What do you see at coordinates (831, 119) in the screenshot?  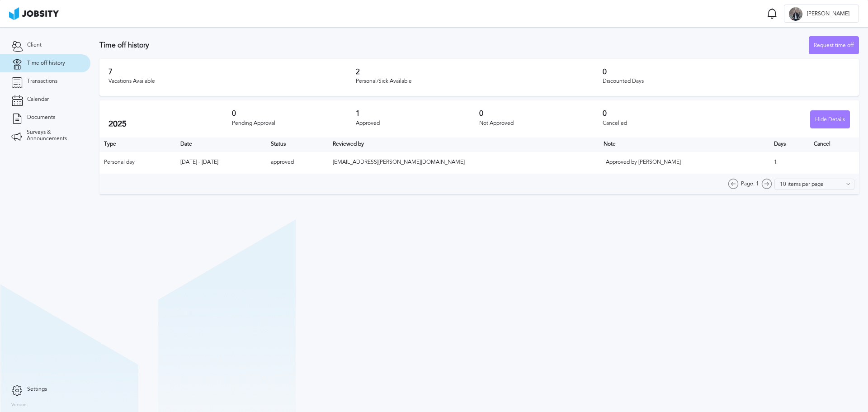 I see `button: Hide Details` at bounding box center [831, 119].